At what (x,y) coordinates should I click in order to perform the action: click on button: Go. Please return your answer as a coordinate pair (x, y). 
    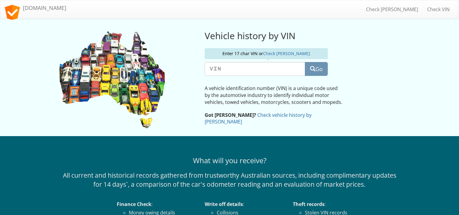
    Looking at the image, I should click on (316, 69).